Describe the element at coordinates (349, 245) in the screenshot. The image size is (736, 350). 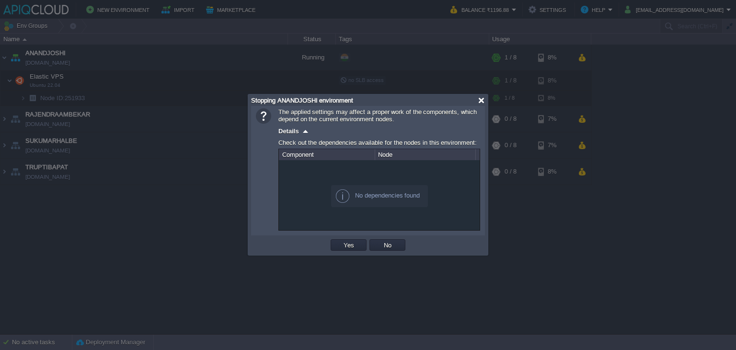
I see `button: Yes` at that location.